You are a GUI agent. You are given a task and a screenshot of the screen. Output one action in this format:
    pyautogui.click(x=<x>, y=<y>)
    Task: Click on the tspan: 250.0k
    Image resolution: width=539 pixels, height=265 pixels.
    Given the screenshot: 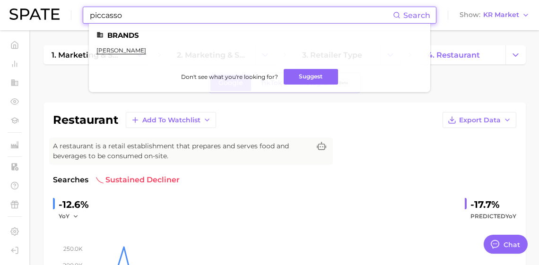 What is the action you would take?
    pyautogui.click(x=73, y=249)
    